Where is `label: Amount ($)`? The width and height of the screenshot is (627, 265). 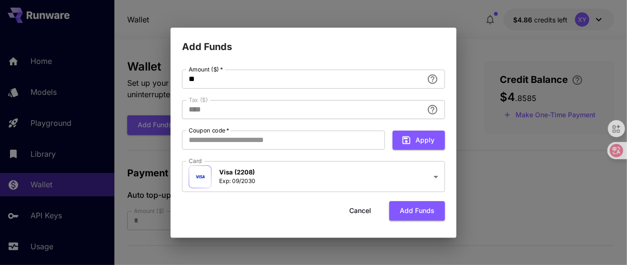
label: Amount ($) is located at coordinates (206, 69).